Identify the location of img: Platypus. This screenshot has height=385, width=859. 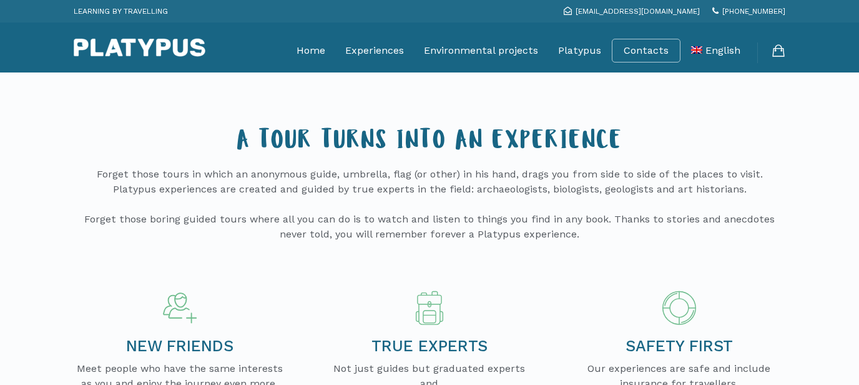
(139, 47).